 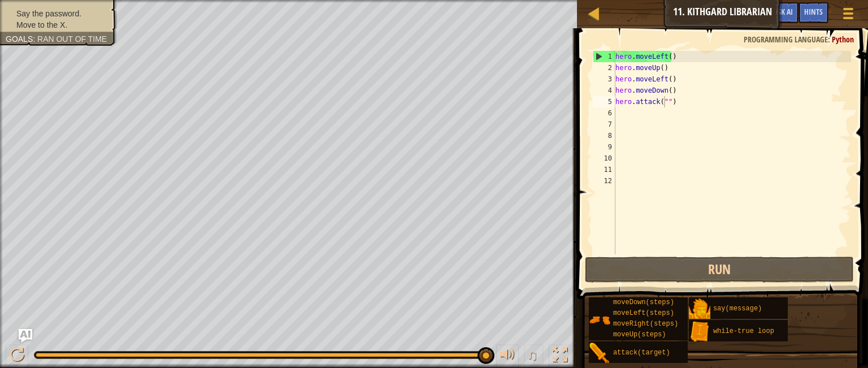 What do you see at coordinates (508, 356) in the screenshot?
I see `button: Adjust volume` at bounding box center [508, 356].